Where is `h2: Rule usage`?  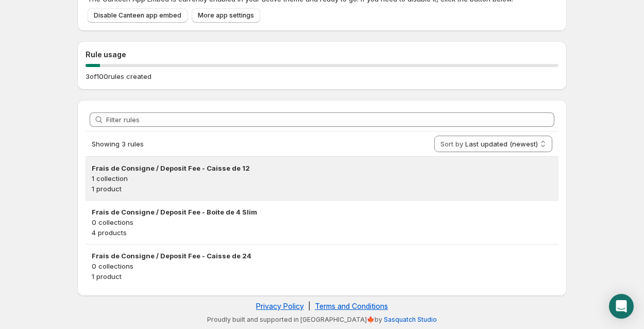
h2: Rule usage is located at coordinates (322, 55).